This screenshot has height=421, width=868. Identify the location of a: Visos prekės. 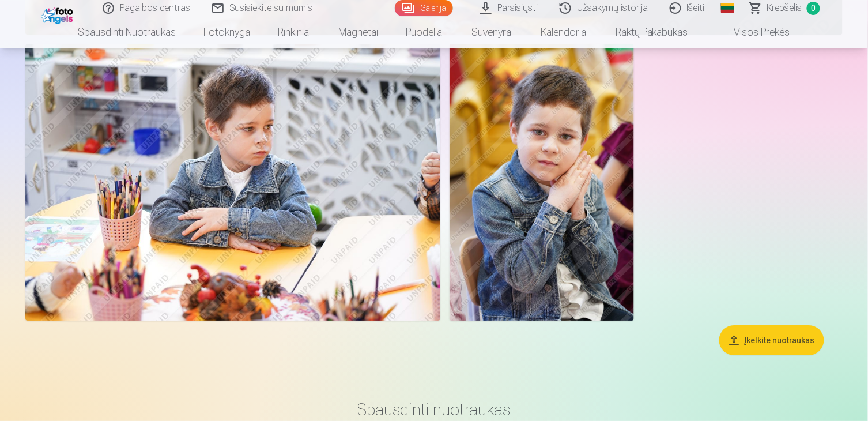
(753, 32).